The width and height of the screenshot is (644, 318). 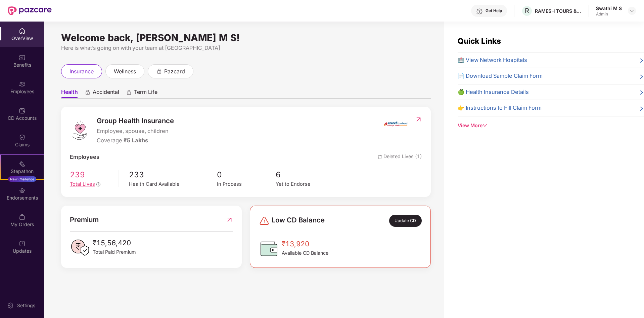 I want to click on div: New Challenge, so click(x=22, y=179).